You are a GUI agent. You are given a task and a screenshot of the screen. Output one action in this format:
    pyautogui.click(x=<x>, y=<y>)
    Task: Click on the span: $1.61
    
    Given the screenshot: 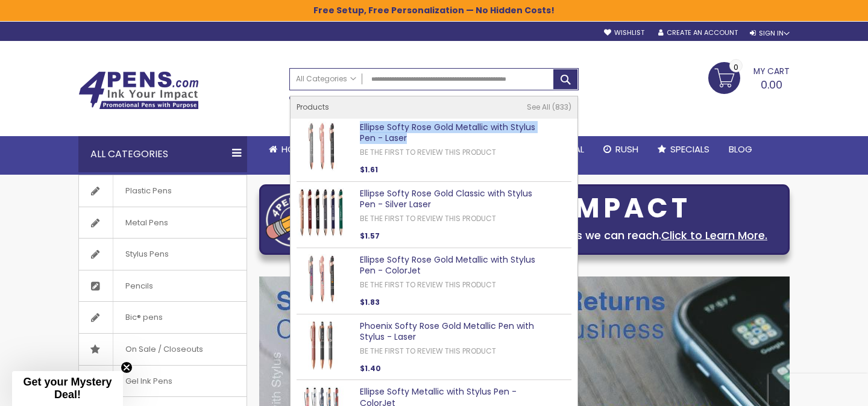 What is the action you would take?
    pyautogui.click(x=369, y=170)
    